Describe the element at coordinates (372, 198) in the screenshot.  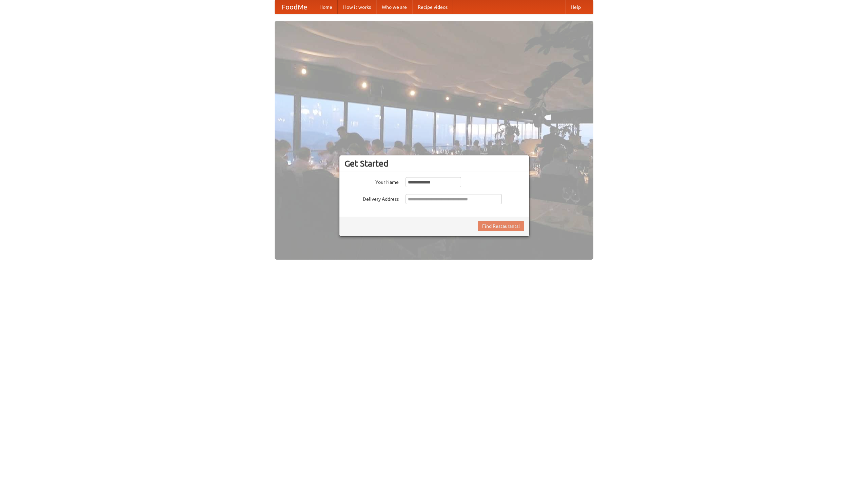
I see `label: Delivery Address` at that location.